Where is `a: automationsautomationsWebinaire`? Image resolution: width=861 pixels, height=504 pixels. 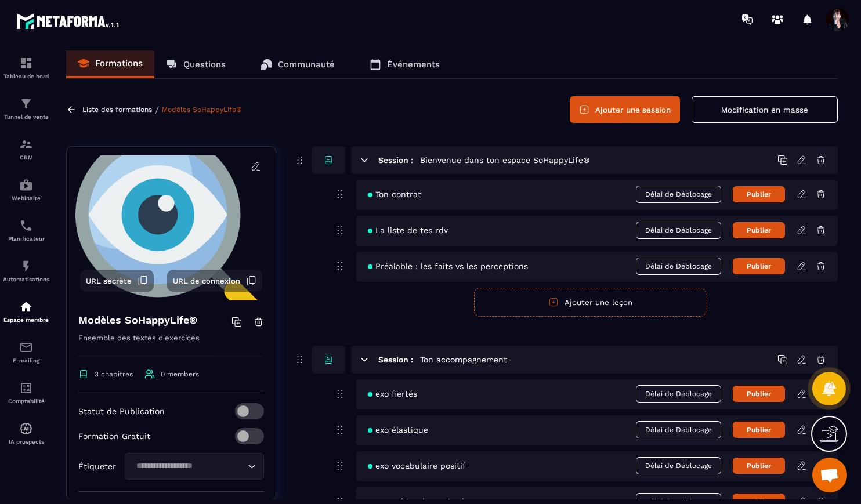 a: automationsautomationsWebinaire is located at coordinates (26, 190).